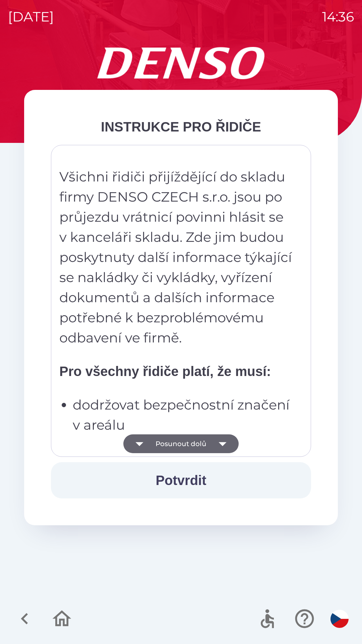 This screenshot has width=362, height=644. Describe the element at coordinates (340, 619) in the screenshot. I see `img: cs flag` at that location.